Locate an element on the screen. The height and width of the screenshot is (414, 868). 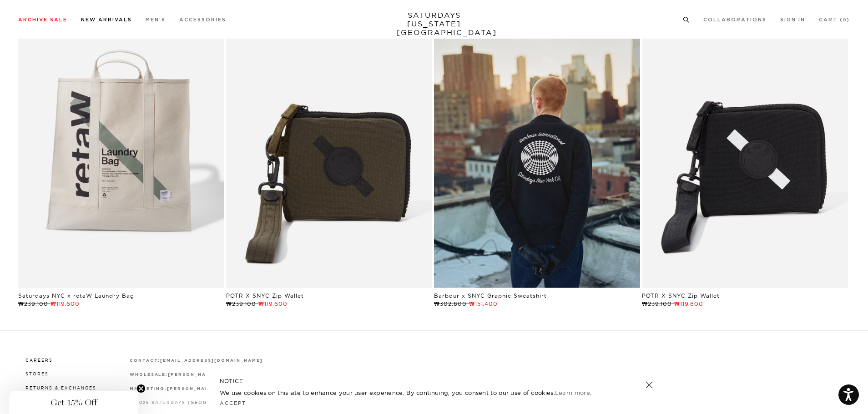
button: Close teaser is located at coordinates (141, 389).